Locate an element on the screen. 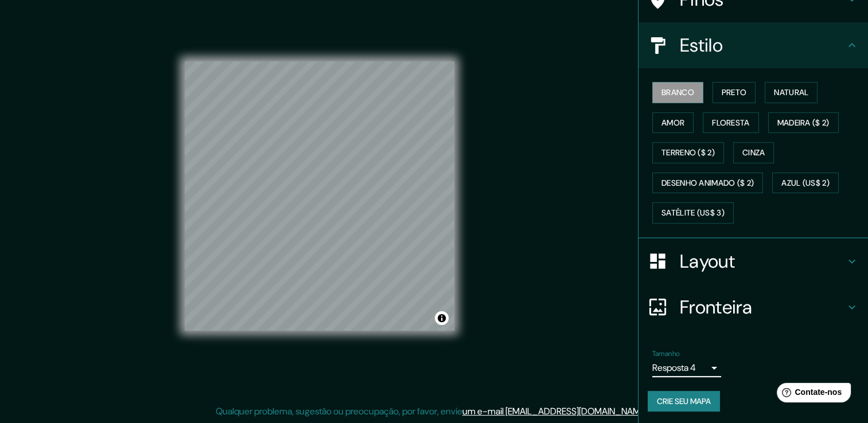 This screenshot has height=423, width=868. font: Amor is located at coordinates (673, 123).